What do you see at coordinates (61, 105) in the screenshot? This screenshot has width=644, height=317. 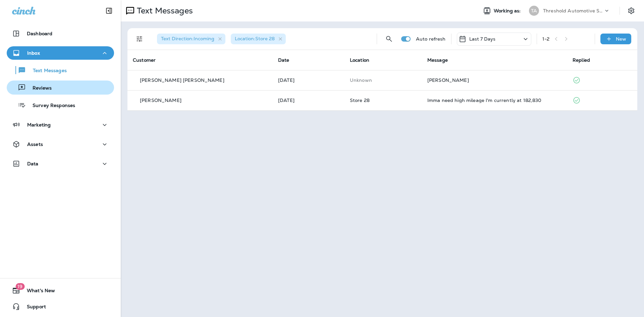 I see `button: Survey Responses` at bounding box center [61, 105].